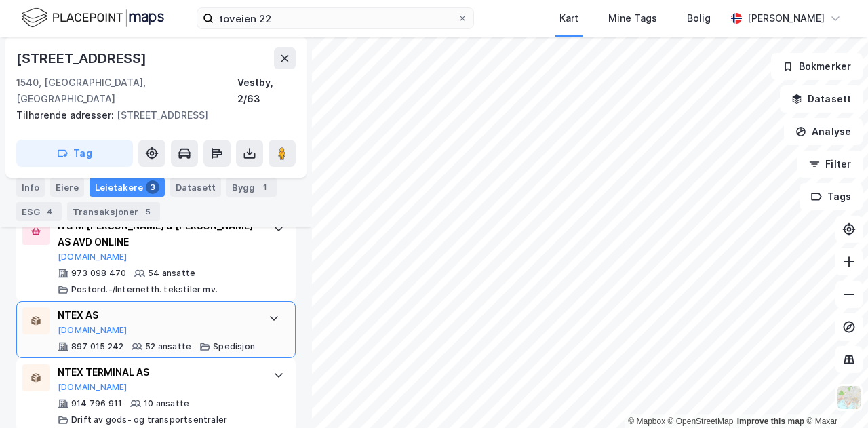 The height and width of the screenshot is (428, 868). I want to click on div: Info, so click(30, 187).